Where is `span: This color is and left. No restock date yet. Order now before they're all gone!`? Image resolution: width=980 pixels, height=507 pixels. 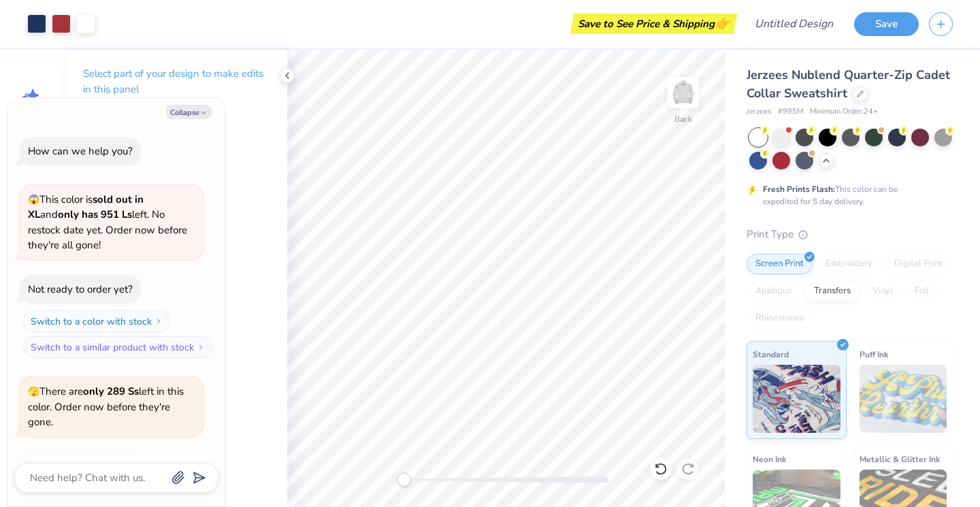 span: This color is and left. No restock date yet. Order now before they're all gone! is located at coordinates (108, 223).